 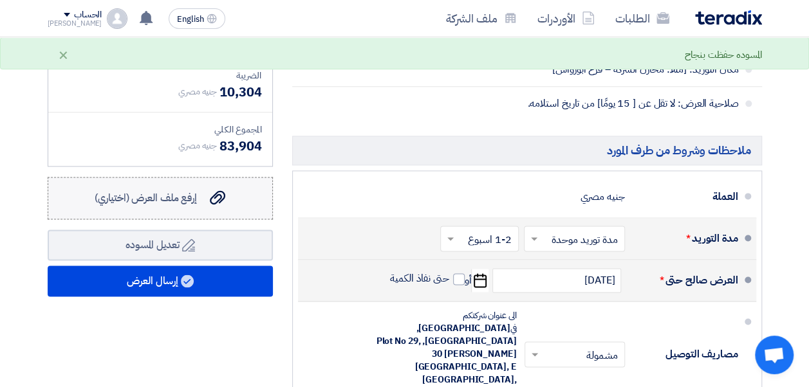 I want to click on button: English, so click(x=197, y=19).